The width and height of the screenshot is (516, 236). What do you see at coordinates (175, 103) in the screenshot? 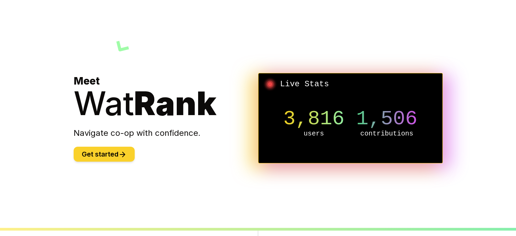
I see `span: Rank` at bounding box center [175, 103].